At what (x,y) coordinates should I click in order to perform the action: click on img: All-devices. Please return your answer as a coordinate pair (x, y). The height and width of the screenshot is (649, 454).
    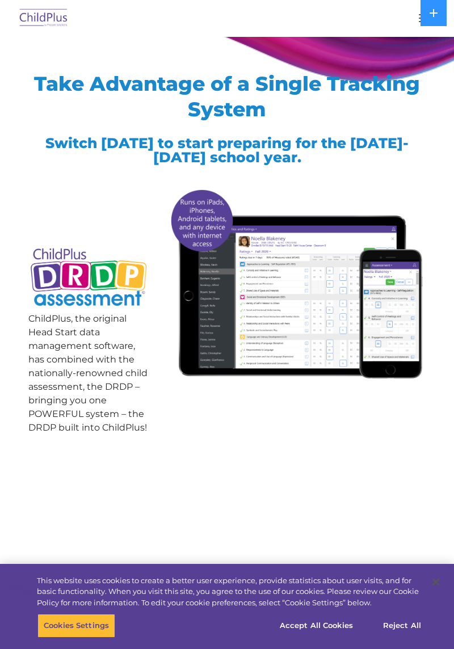
    Looking at the image, I should click on (296, 284).